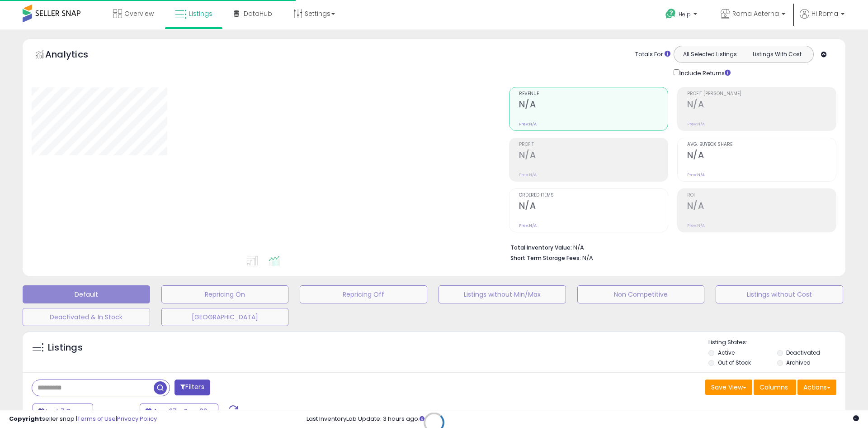 The height and width of the screenshot is (428, 868). Describe the element at coordinates (139, 13) in the screenshot. I see `span: Overview` at that location.